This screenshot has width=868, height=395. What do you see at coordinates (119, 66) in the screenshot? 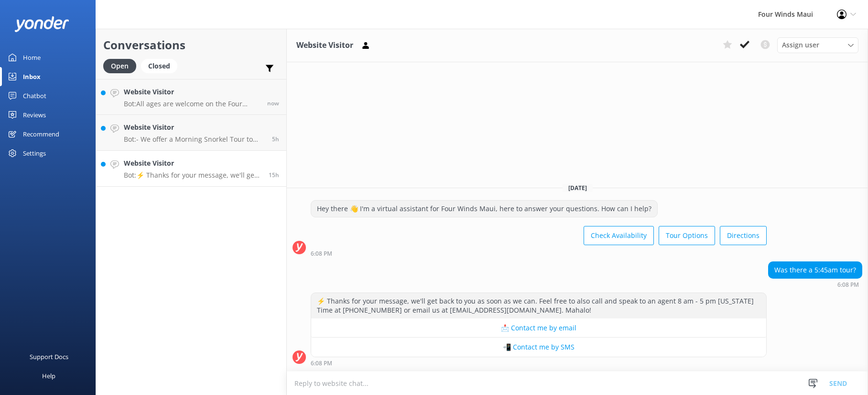
I see `div: Open` at bounding box center [119, 66].